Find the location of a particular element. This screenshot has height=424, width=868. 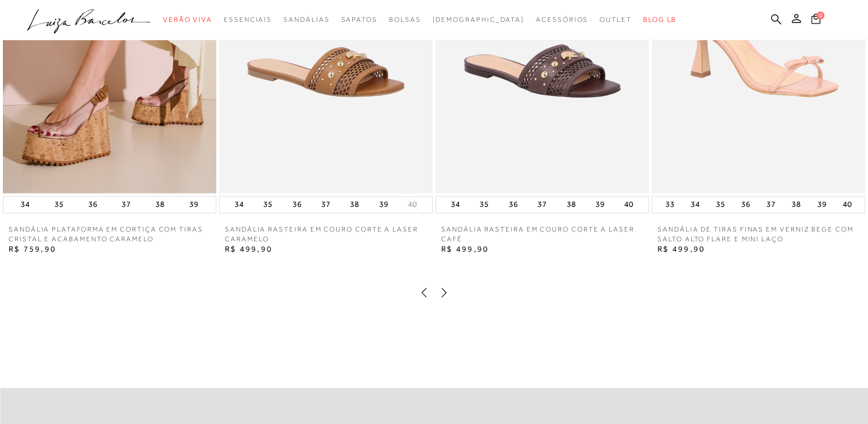

a: BLOG LB is located at coordinates (660, 19).